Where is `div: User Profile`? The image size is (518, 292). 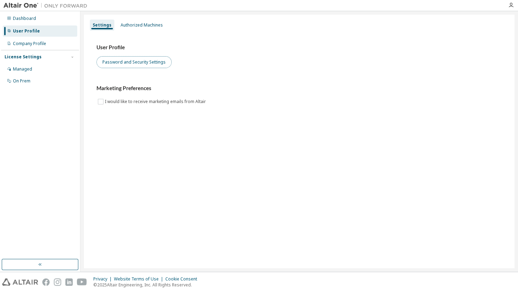
div: User Profile is located at coordinates (26, 31).